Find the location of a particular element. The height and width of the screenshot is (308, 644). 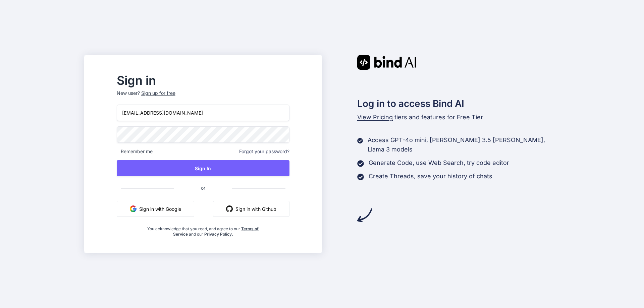

img: Bind AI logo is located at coordinates (387, 62).